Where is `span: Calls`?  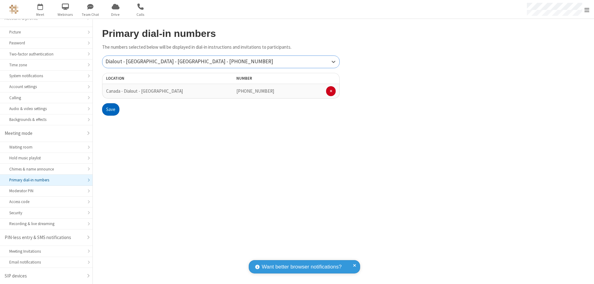 span: Calls is located at coordinates (141, 15).